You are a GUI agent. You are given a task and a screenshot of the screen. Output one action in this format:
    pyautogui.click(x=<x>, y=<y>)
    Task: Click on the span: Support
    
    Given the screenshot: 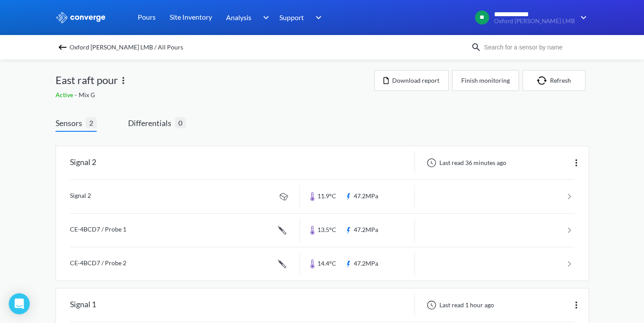 What is the action you would take?
    pyautogui.click(x=291, y=17)
    